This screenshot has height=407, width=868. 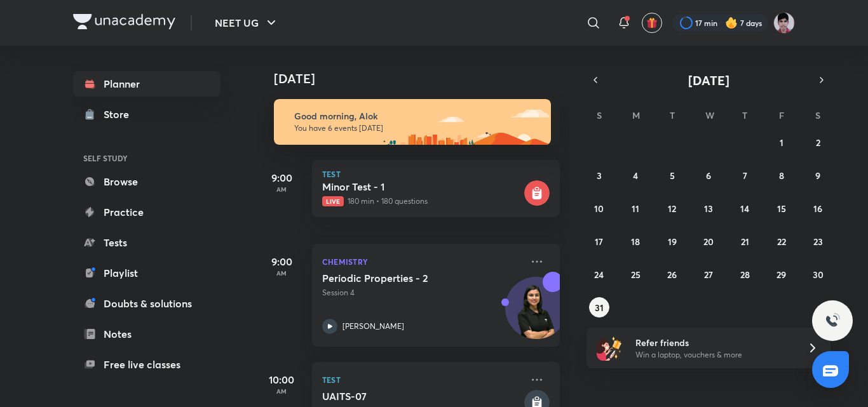 What do you see at coordinates (147, 243) in the screenshot?
I see `a: Tests` at bounding box center [147, 243].